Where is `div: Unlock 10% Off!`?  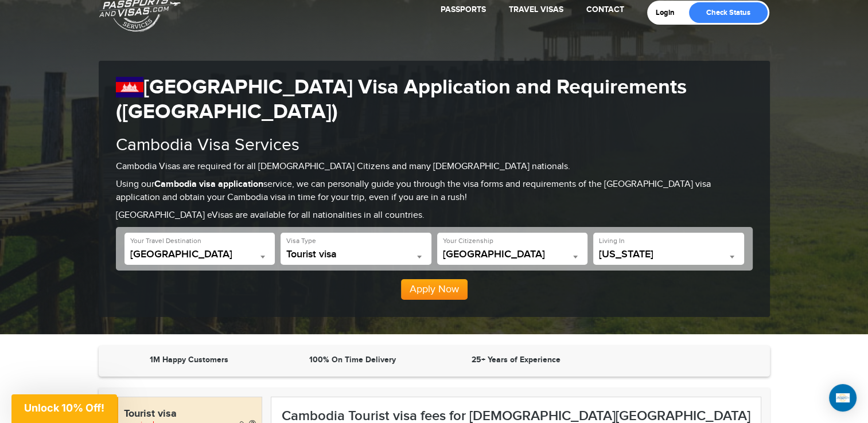
div: Unlock 10% Off! is located at coordinates (64, 409).